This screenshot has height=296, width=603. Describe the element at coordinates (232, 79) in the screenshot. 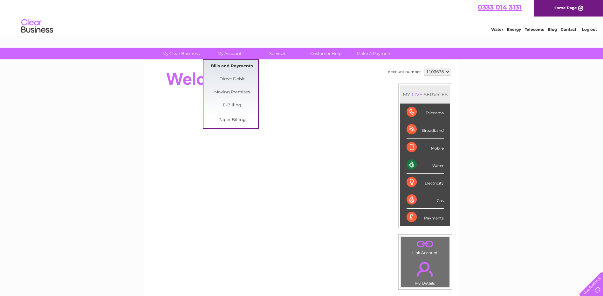

I see `a: Direct Debit` at that location.